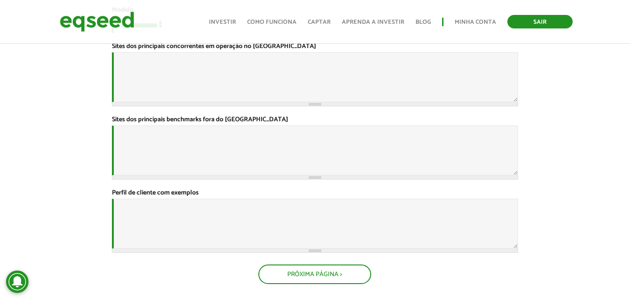 This screenshot has width=630, height=299. I want to click on a: Investir, so click(223, 22).